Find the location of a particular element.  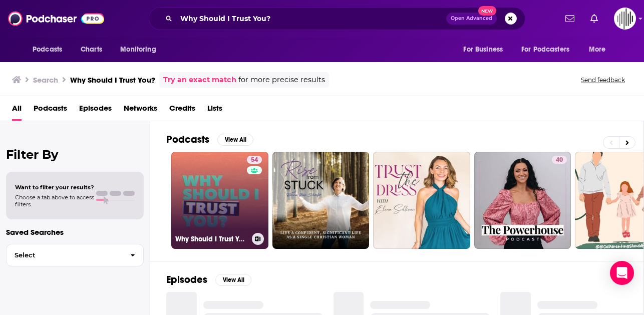

span: Choose a tab above to access filters. is located at coordinates (55, 201).